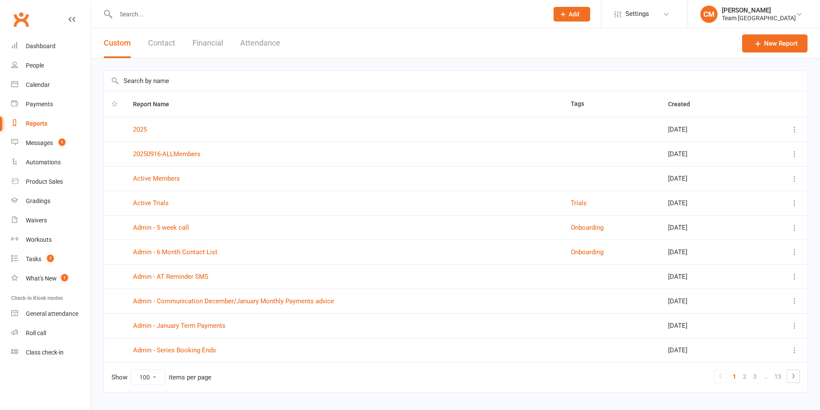 Image resolution: width=820 pixels, height=410 pixels. I want to click on a: Active Trials, so click(151, 203).